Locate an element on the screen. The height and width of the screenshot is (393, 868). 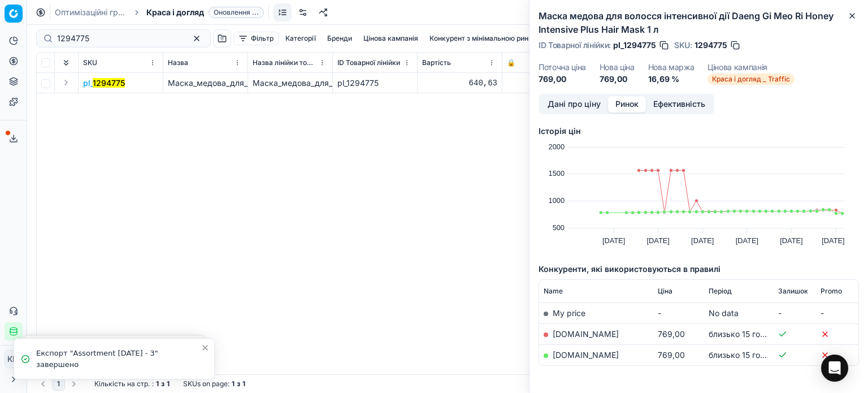
input: Пошук по SKU або назві is located at coordinates (119, 38).